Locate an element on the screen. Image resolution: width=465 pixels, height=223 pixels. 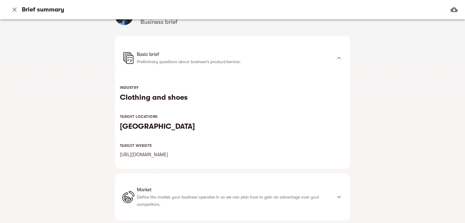
p: Preliminary questions about business's product/service. is located at coordinates (234, 62).